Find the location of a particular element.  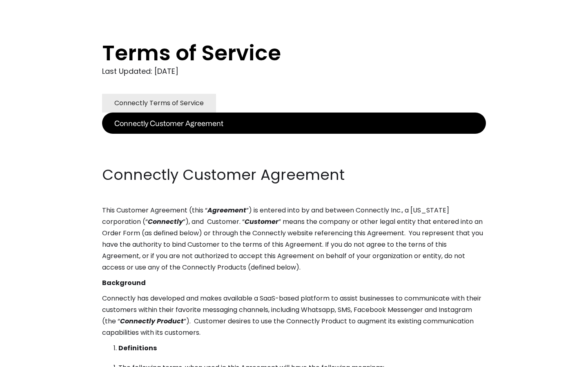

em: Connectly Product is located at coordinates (152, 321).